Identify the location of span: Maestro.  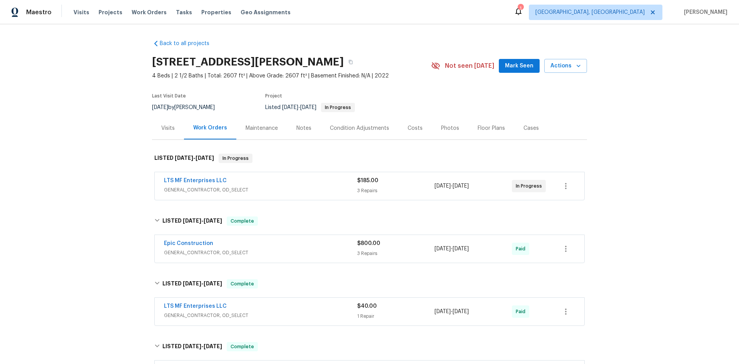
(39, 12).